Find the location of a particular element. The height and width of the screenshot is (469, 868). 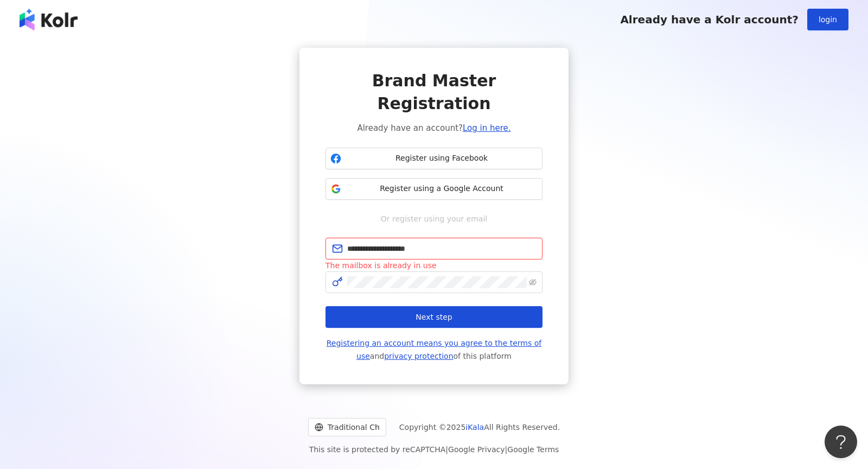

font: Or register using your email is located at coordinates (434, 219).